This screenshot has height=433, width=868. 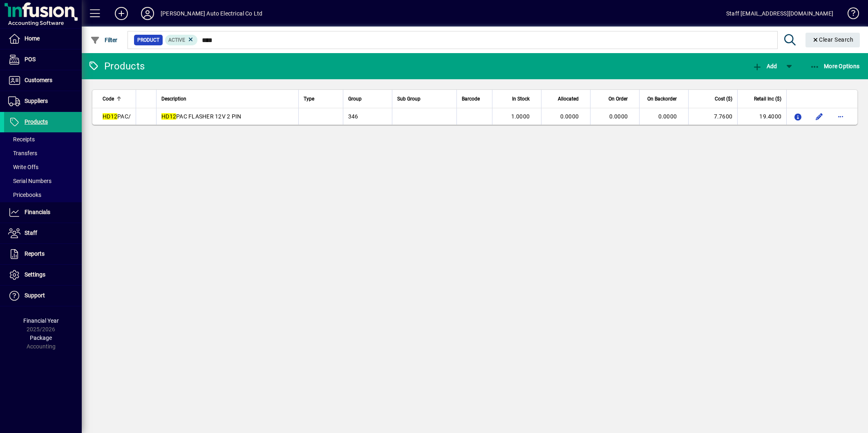 What do you see at coordinates (723, 99) in the screenshot?
I see `span: Cost ($)` at bounding box center [723, 99].